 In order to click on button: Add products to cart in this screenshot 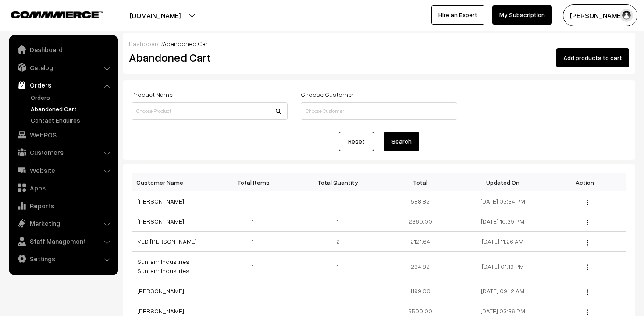, I will do `click(593, 58)`.